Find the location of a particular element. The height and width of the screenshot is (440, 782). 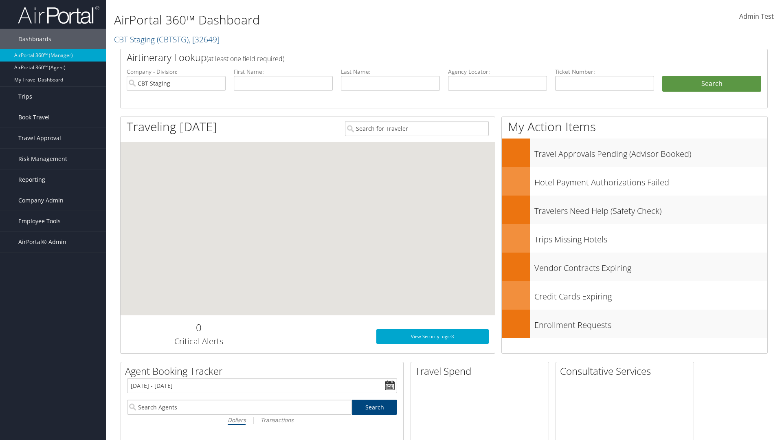

span: Company Admin is located at coordinates (41, 200).